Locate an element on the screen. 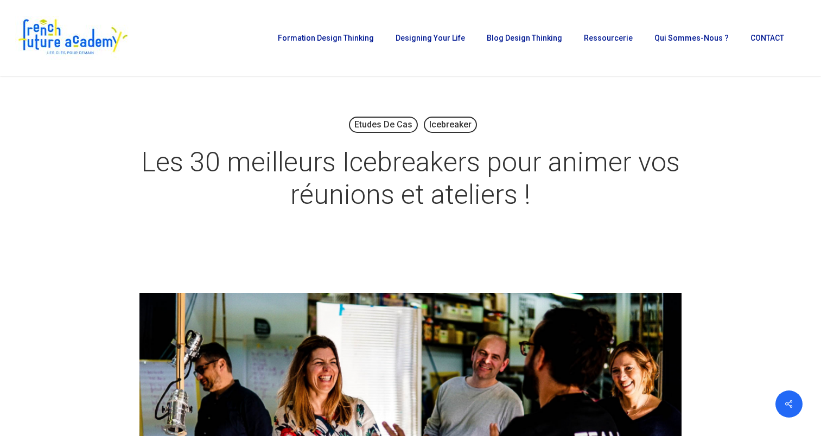 The image size is (821, 436). a: Designing Your Life is located at coordinates (430, 38).